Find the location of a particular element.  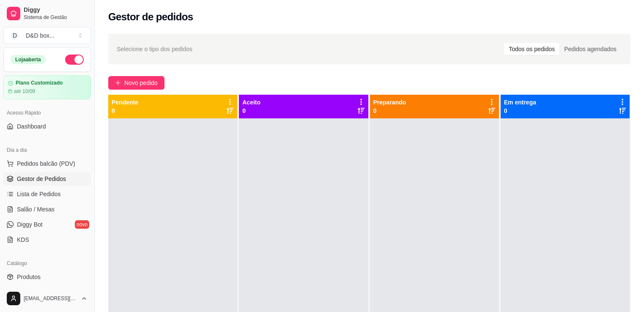

div: Pedidos agendados is located at coordinates (590, 49).